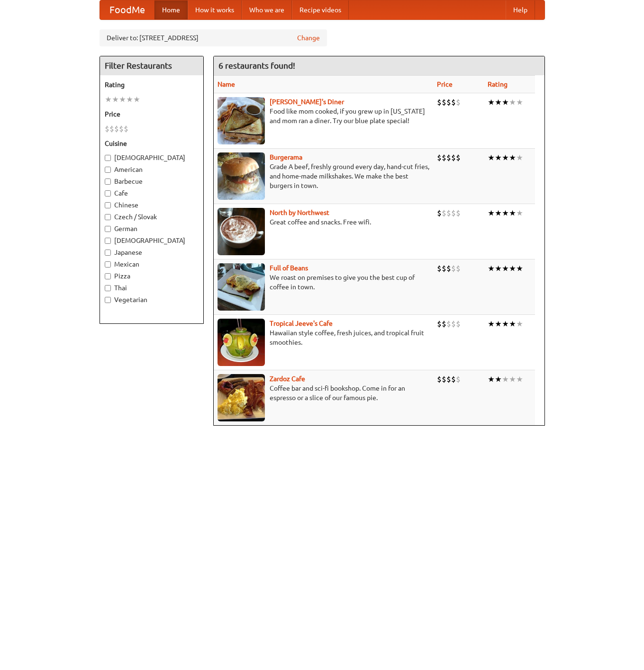 The image size is (644, 670). Describe the element at coordinates (288, 268) in the screenshot. I see `a: Full of Beans` at that location.